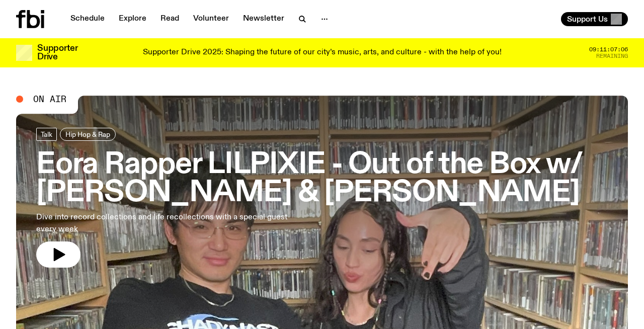 Image resolution: width=644 pixels, height=329 pixels. What do you see at coordinates (58, 53) in the screenshot?
I see `h3: Supporter Drive` at bounding box center [58, 53].